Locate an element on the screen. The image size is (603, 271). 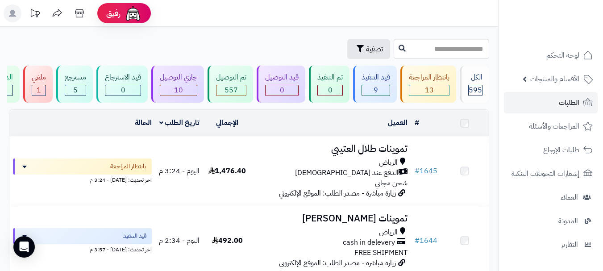
a: الإجمالي is located at coordinates (227, 123).